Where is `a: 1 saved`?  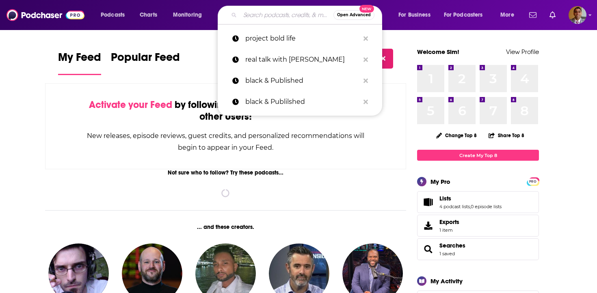
a: 1 saved is located at coordinates (447, 254).